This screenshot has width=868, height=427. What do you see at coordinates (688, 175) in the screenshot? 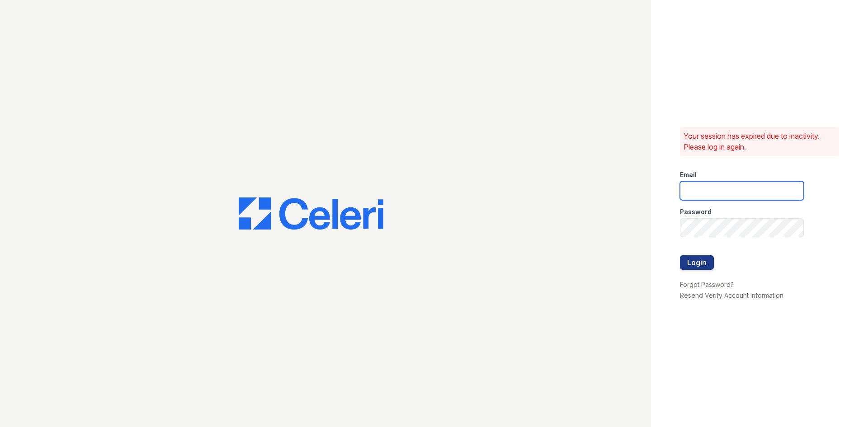
I see `label: Email` at bounding box center [688, 175].